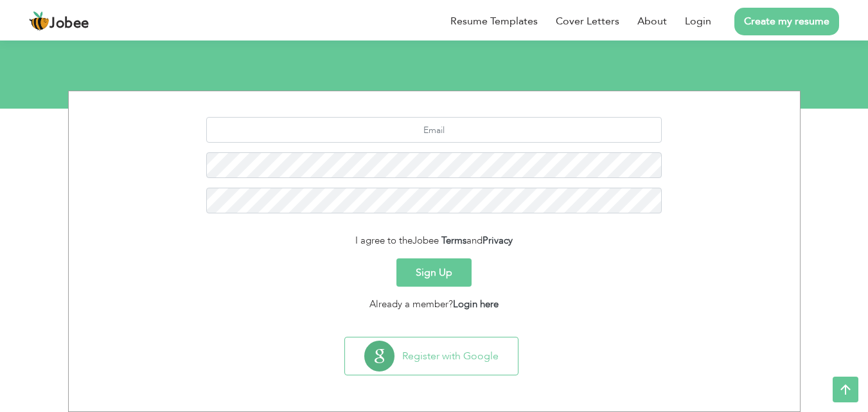  Describe the element at coordinates (434, 304) in the screenshot. I see `div: Already a member?` at that location.